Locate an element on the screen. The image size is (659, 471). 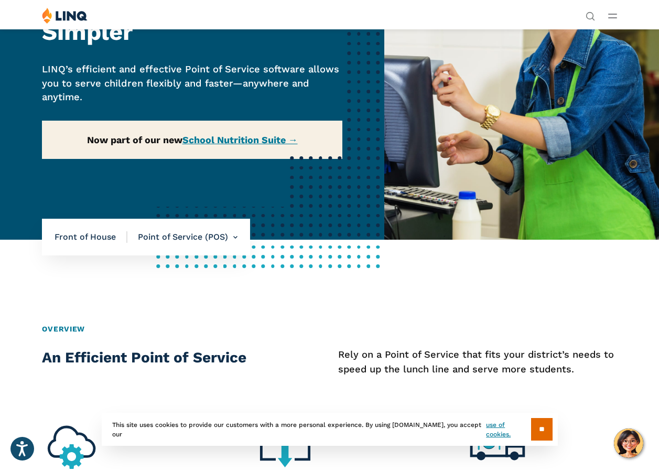
nav: Utility Navigation is located at coordinates (590, 14).